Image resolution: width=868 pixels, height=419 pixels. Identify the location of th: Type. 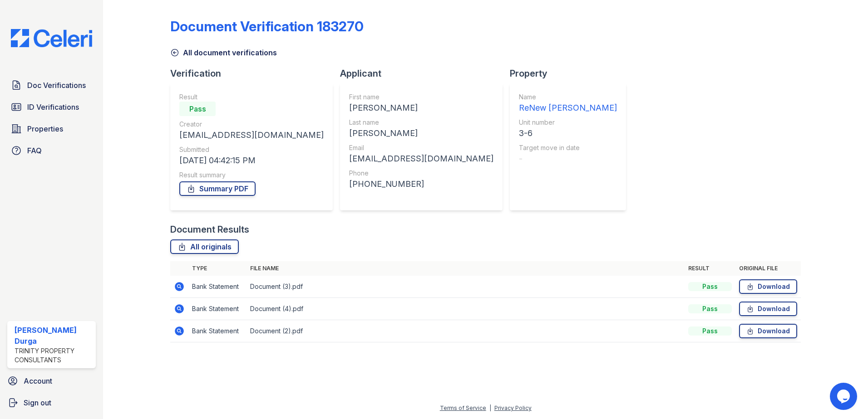
(217, 268).